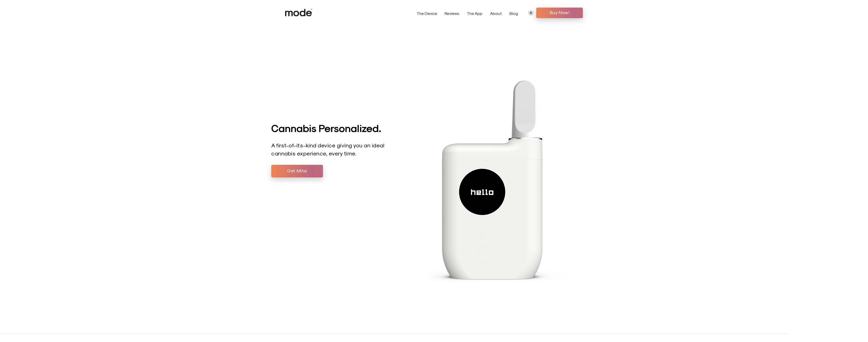 The width and height of the screenshot is (868, 342). What do you see at coordinates (514, 13) in the screenshot?
I see `a: Blog` at bounding box center [514, 13].